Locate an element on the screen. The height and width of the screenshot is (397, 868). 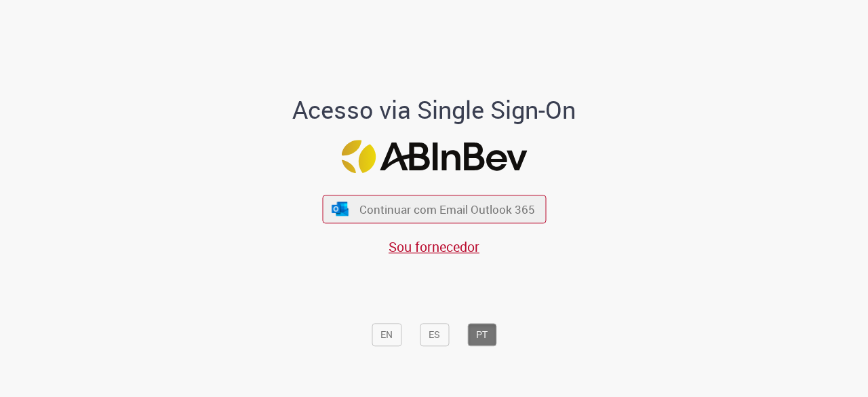
span: Sou fornecedor is located at coordinates (434, 246).